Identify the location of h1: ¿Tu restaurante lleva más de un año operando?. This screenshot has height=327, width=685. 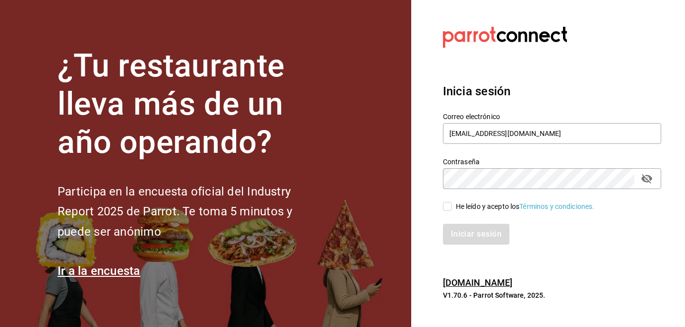
(192, 104).